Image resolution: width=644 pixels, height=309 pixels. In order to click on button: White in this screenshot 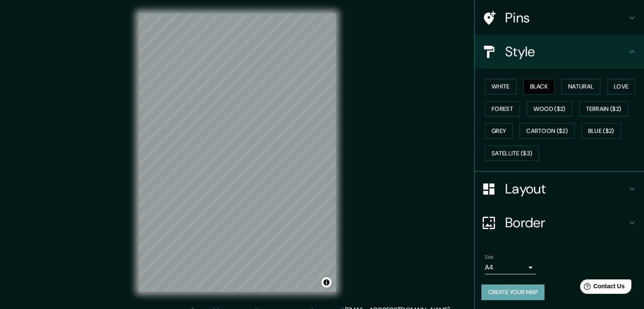, I will do `click(500, 86)`.